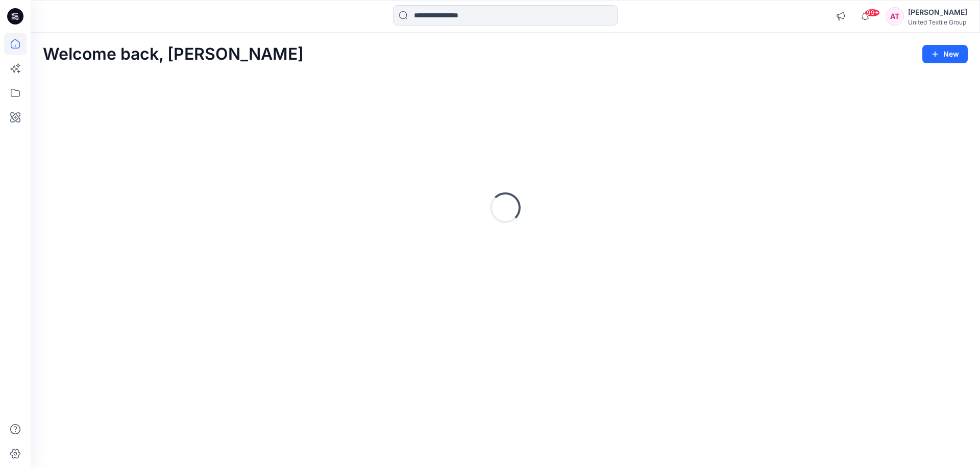 This screenshot has height=469, width=980. Describe the element at coordinates (938, 22) in the screenshot. I see `div: United Textile Group` at that location.